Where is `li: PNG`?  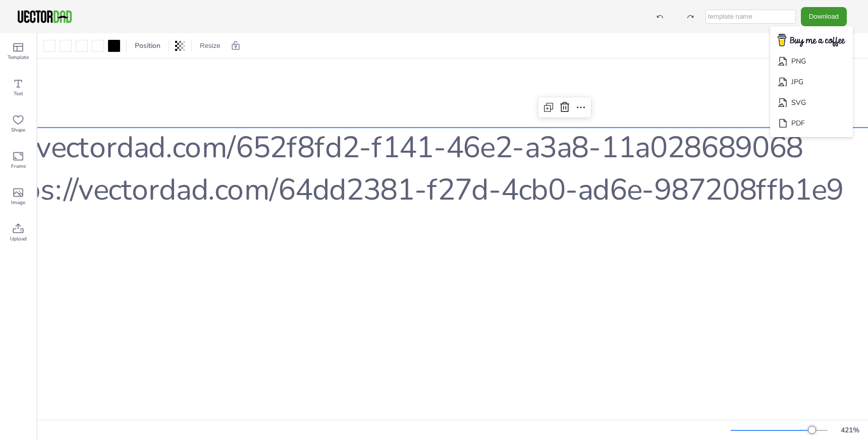
li: PNG is located at coordinates (812, 61).